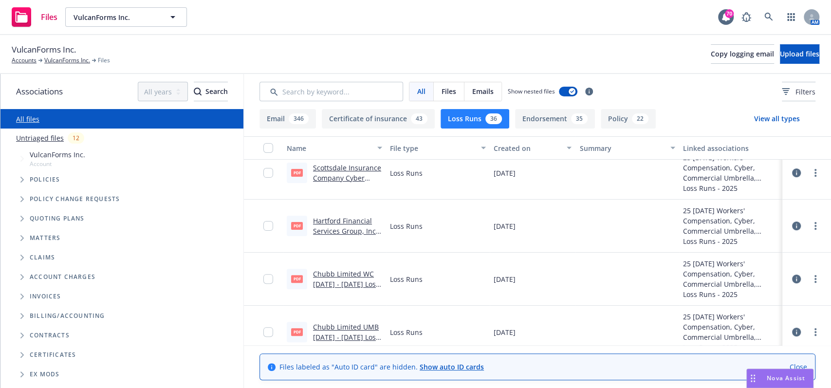  I want to click on button: Copy logging email, so click(742, 54).